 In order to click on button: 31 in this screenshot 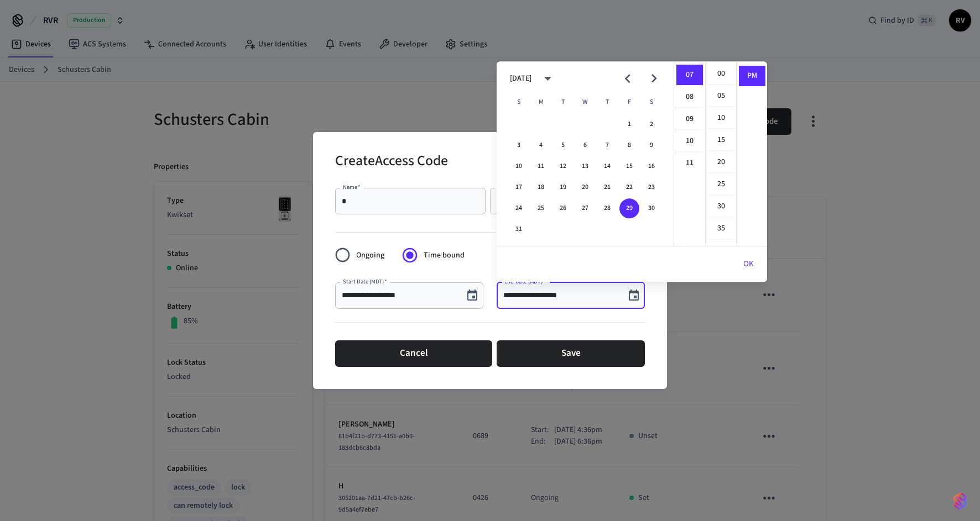, I will do `click(519, 229)`.